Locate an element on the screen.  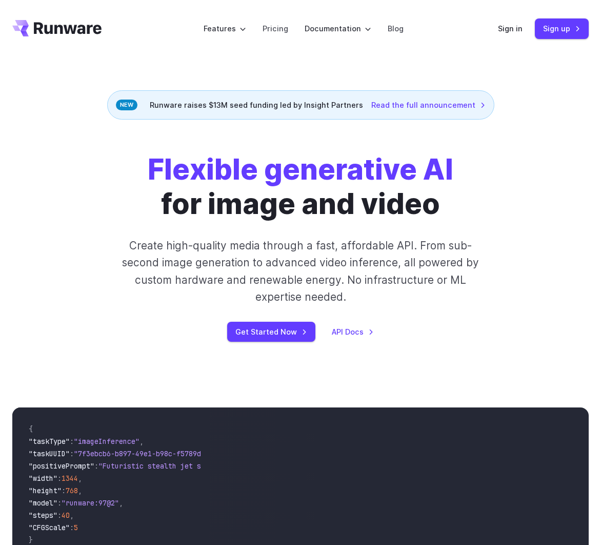
a: Sign in is located at coordinates (510, 28).